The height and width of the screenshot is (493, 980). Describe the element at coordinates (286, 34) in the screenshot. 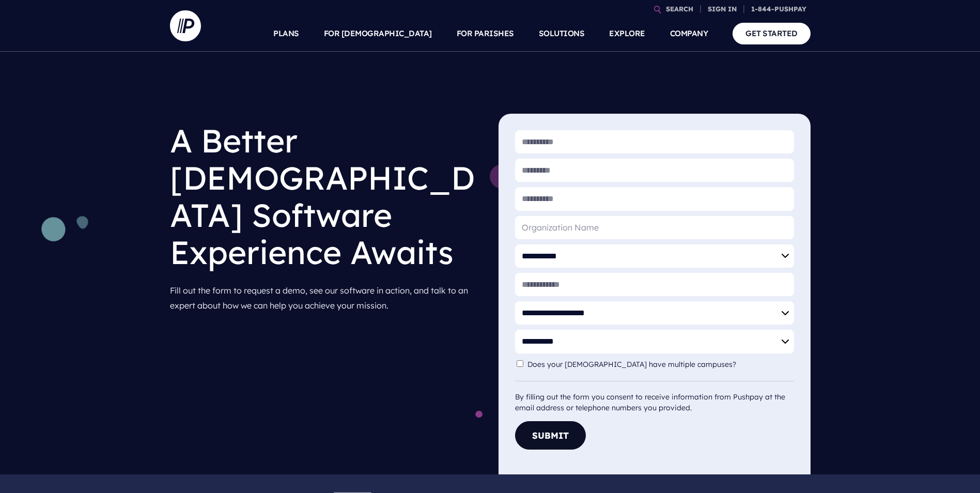

I see `a: PLANS` at that location.